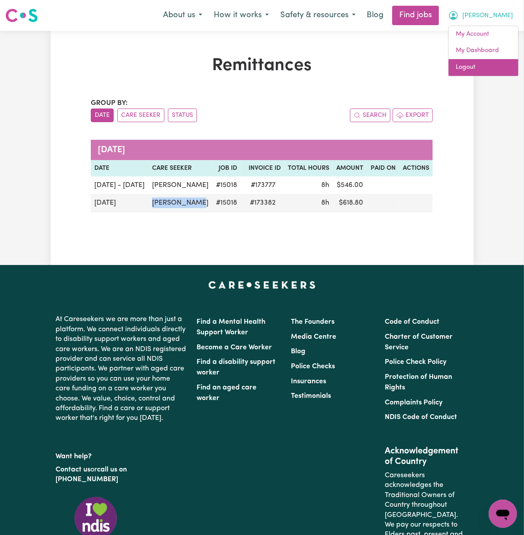  I want to click on td: $ 546.00, so click(350, 185).